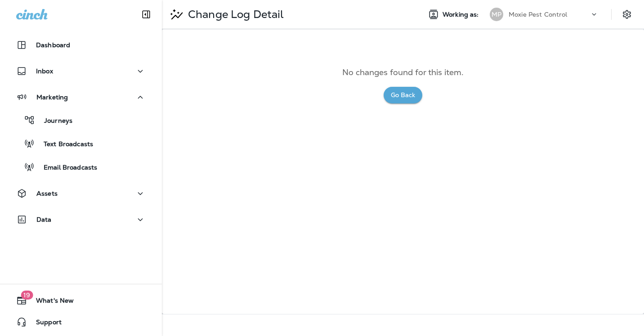  What do you see at coordinates (45, 71) in the screenshot?
I see `p: Inbox` at bounding box center [45, 71].